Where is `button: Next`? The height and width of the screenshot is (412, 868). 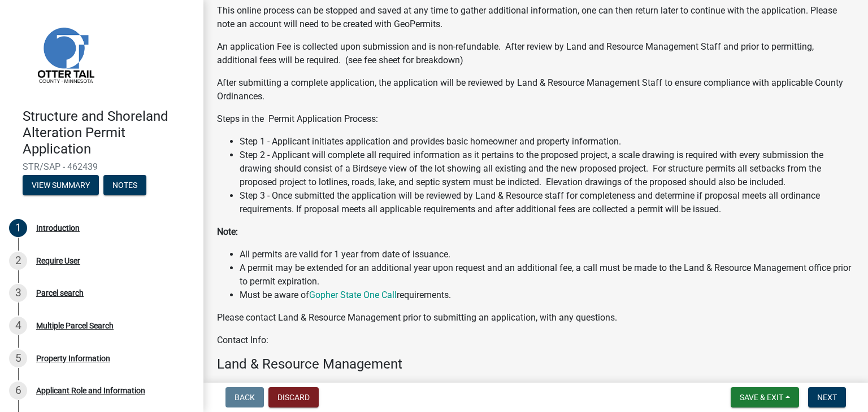 button: Next is located at coordinates (827, 397).